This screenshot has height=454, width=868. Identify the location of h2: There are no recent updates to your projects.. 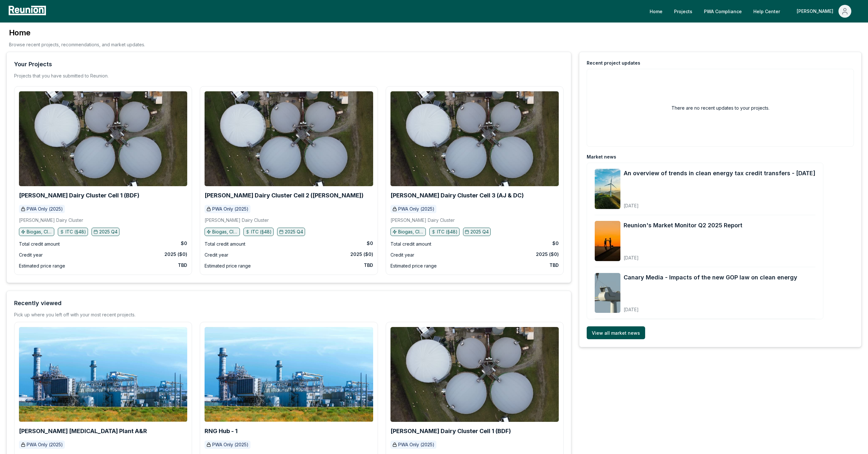
(720, 108).